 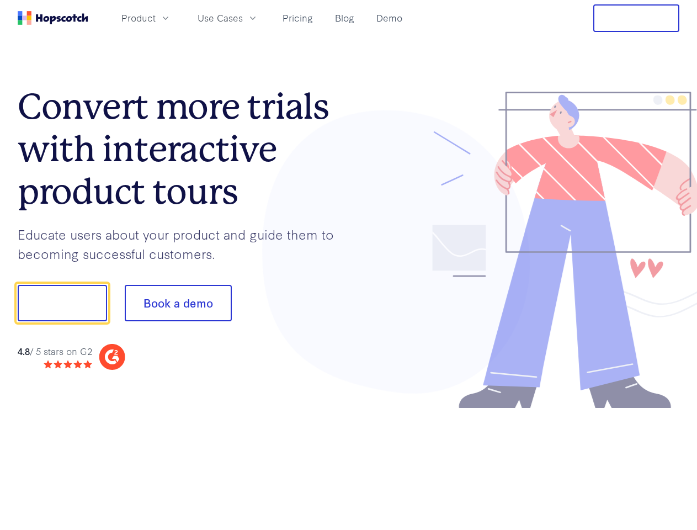 What do you see at coordinates (228, 18) in the screenshot?
I see `button: Use Cases` at bounding box center [228, 18].